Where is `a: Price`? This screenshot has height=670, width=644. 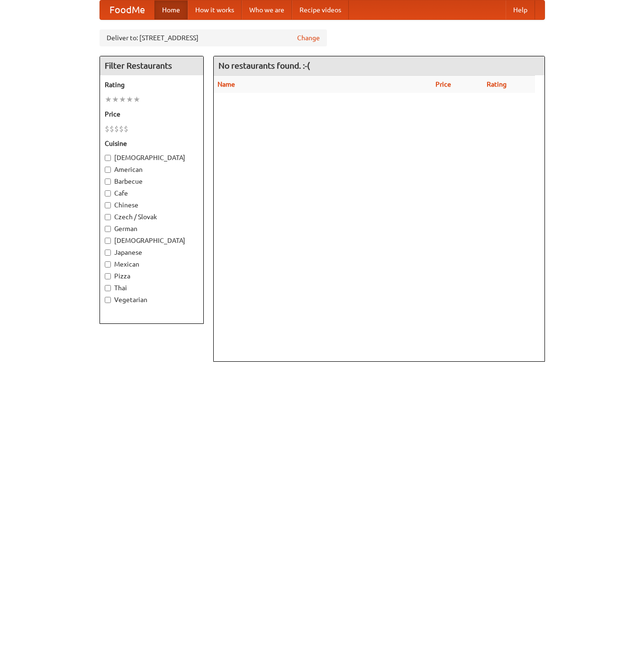
a: Price is located at coordinates (443, 84).